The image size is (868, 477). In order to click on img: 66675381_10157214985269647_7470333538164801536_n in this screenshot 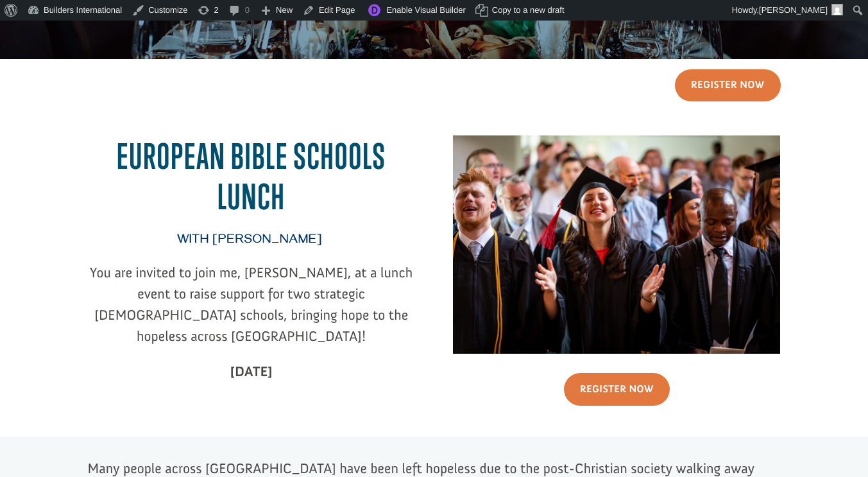, I will do `click(616, 244)`.